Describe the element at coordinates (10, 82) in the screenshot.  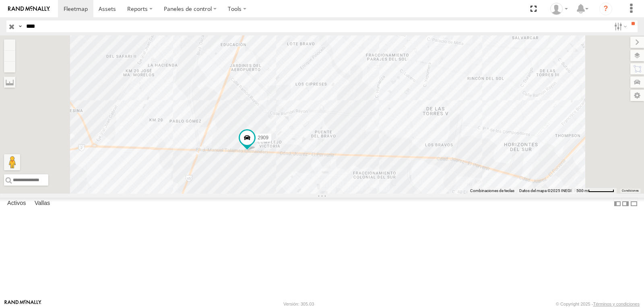
I see `label: Medida` at that location.